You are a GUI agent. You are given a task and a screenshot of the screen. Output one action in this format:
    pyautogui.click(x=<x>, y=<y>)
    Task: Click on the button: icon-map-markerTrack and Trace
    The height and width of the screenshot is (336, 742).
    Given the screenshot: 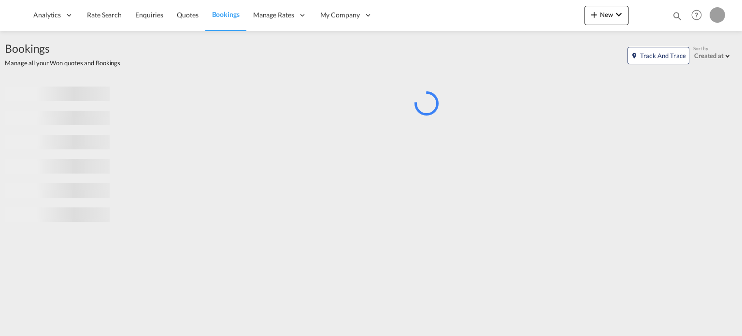 What is the action you would take?
    pyautogui.click(x=659, y=56)
    